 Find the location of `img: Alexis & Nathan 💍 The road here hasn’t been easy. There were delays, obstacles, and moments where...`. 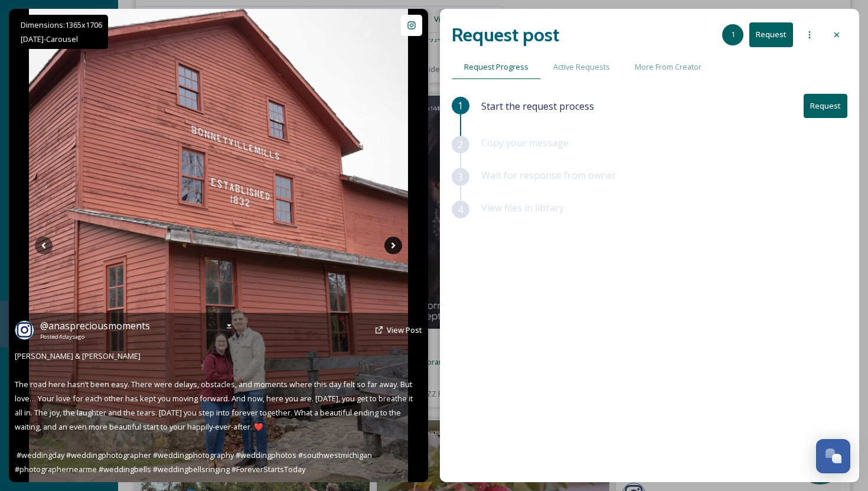

img: Alexis & Nathan 💍 The road here hasn’t been easy. There were delays, obstacles, and moments where... is located at coordinates (218, 246).